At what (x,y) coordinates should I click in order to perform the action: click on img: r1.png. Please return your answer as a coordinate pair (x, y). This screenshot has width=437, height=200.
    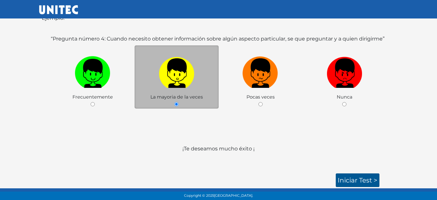
    Looking at the image, I should click on (345, 71).